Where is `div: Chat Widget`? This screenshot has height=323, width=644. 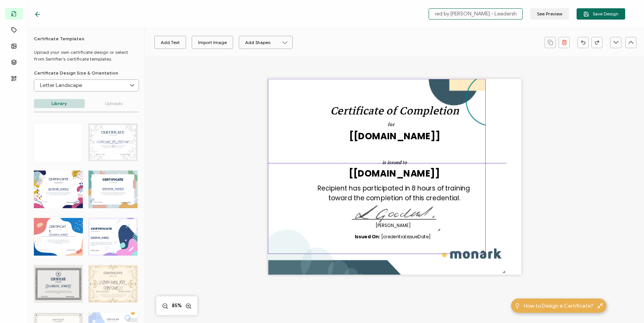
div: Chat Widget is located at coordinates (625, 305).